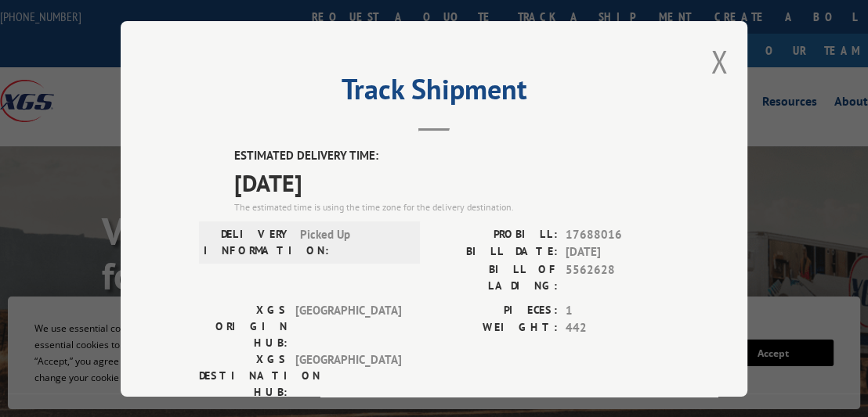 This screenshot has width=868, height=417. Describe the element at coordinates (496, 252) in the screenshot. I see `label: BILL DATE:` at that location.